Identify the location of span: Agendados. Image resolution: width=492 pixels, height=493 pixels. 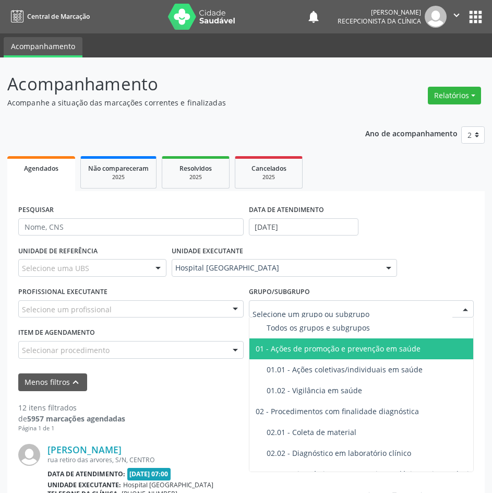
(41, 168).